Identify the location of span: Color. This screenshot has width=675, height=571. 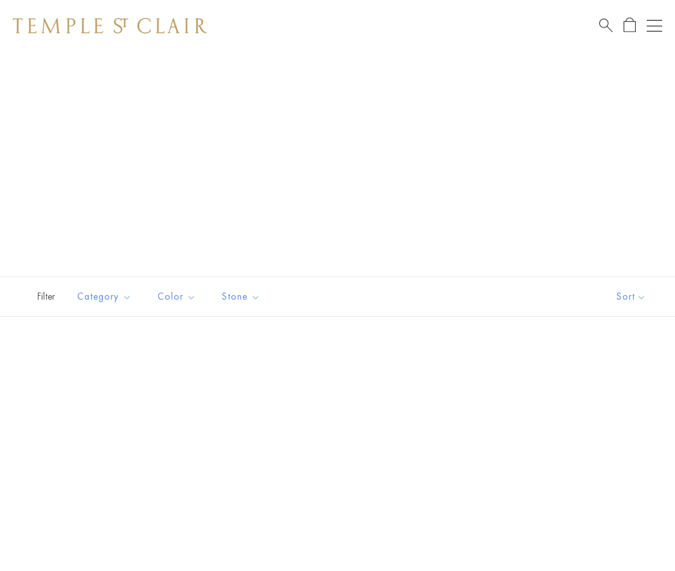
(178, 296).